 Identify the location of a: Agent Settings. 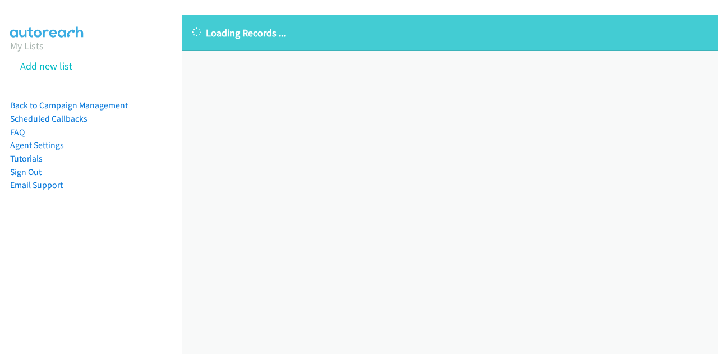
(37, 145).